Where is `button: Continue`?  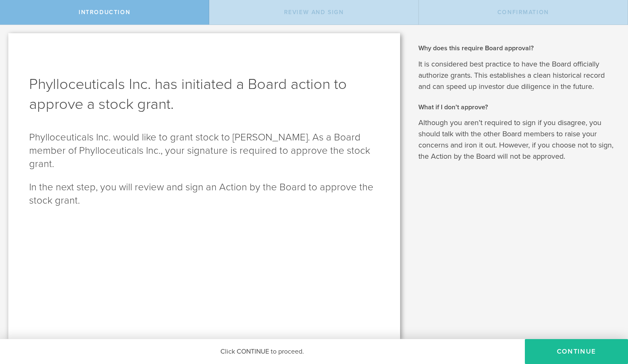
button: Continue is located at coordinates (577, 352).